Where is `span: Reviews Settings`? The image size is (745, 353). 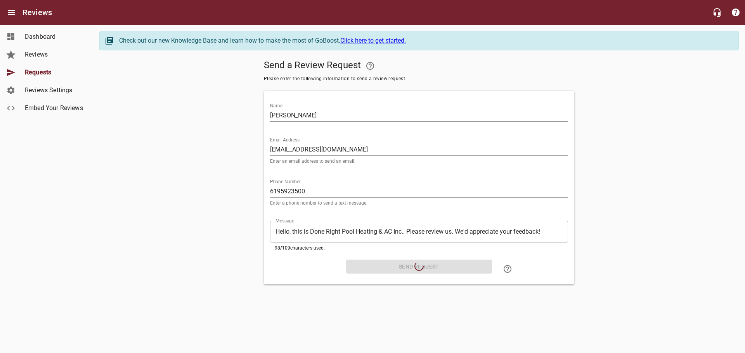
span: Reviews Settings is located at coordinates (54, 90).